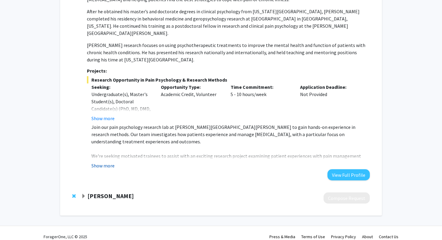 This screenshot has width=442, height=240. Describe the element at coordinates (313, 236) in the screenshot. I see `a: Terms of Use` at that location.